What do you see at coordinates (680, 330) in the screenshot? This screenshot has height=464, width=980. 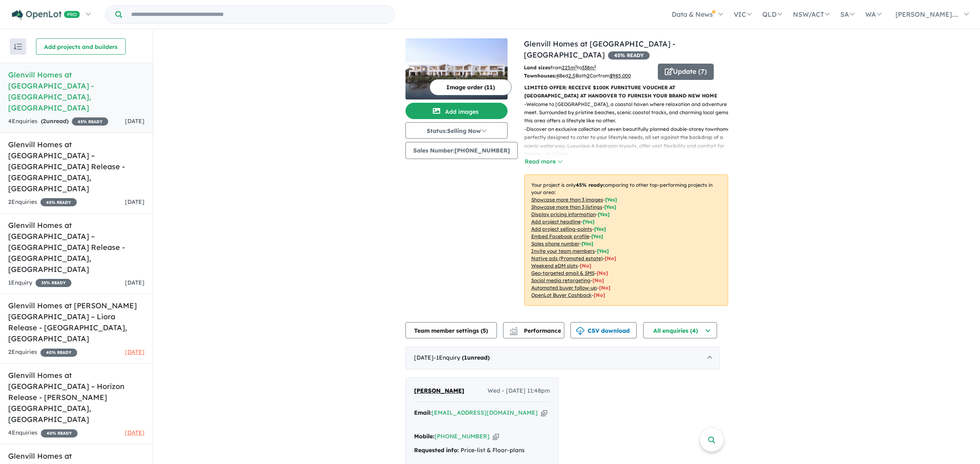 I see `button: All enquiries (4)` at bounding box center [680, 330].